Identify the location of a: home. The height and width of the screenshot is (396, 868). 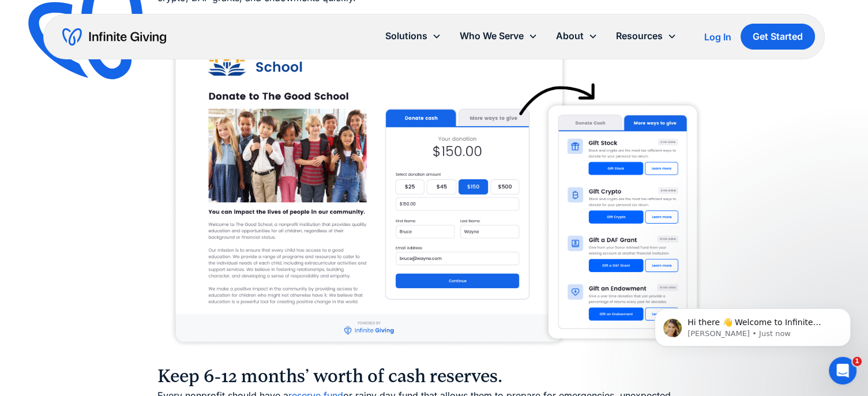
(114, 37).